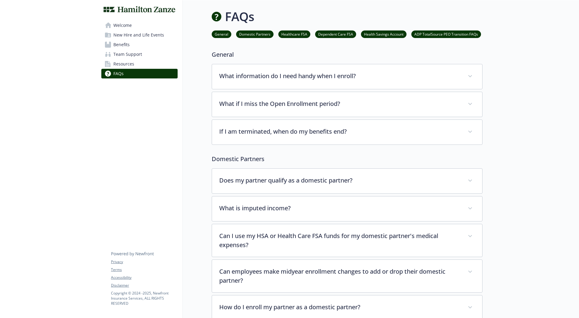 The width and height of the screenshot is (579, 318). Describe the element at coordinates (340, 104) in the screenshot. I see `p: What if I miss the Open Enrollment period?` at that location.